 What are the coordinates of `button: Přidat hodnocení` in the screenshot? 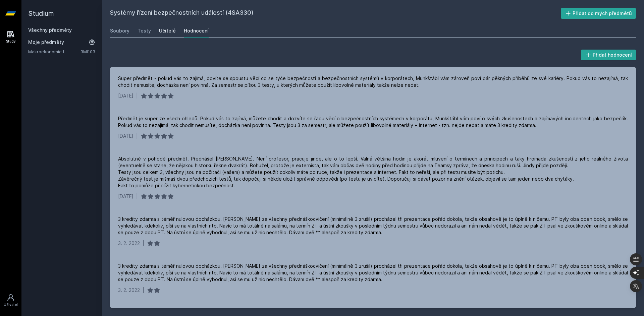 It's located at (608, 55).